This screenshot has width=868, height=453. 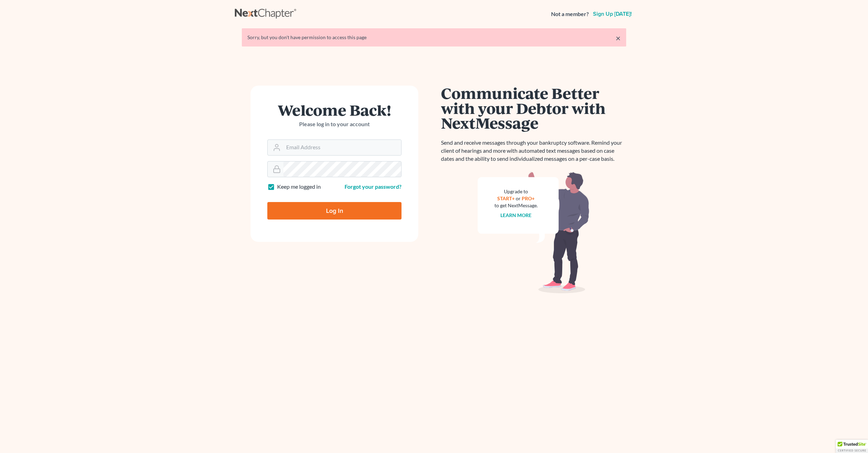 I want to click on h1: Welcome Back!, so click(x=334, y=109).